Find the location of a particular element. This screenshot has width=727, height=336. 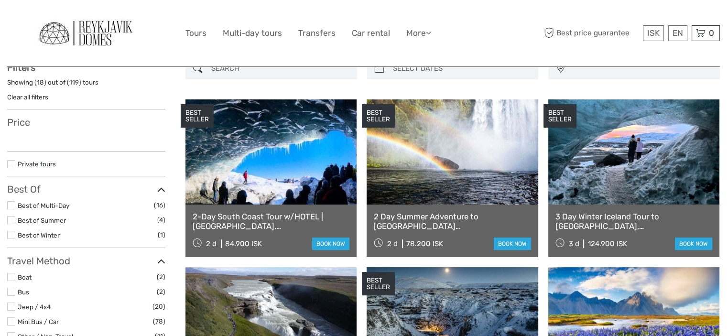

a: Best of Winter is located at coordinates (39, 235).